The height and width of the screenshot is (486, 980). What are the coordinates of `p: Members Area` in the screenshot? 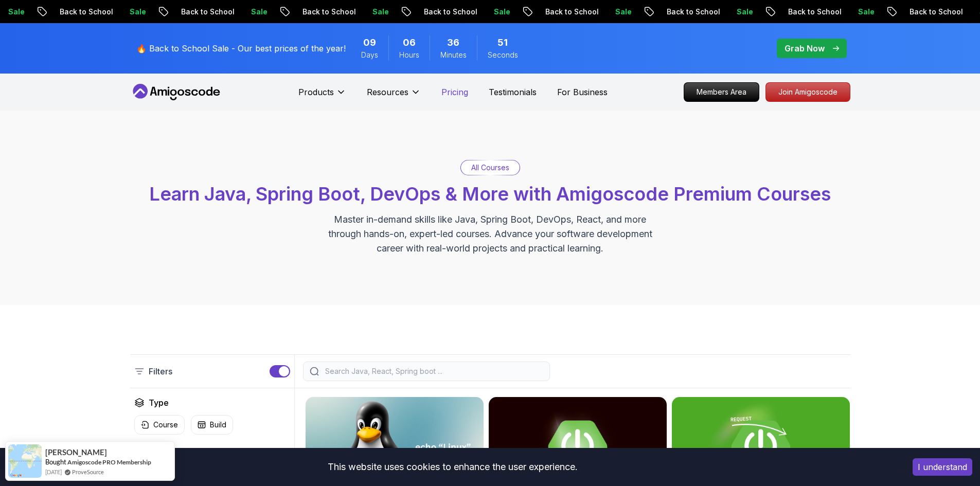 It's located at (721, 92).